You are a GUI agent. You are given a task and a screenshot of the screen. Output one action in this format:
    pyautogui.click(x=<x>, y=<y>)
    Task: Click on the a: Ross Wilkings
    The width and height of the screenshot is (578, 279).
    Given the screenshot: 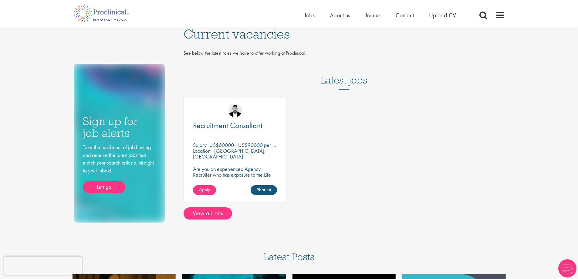 What is the action you would take?
    pyautogui.click(x=235, y=110)
    